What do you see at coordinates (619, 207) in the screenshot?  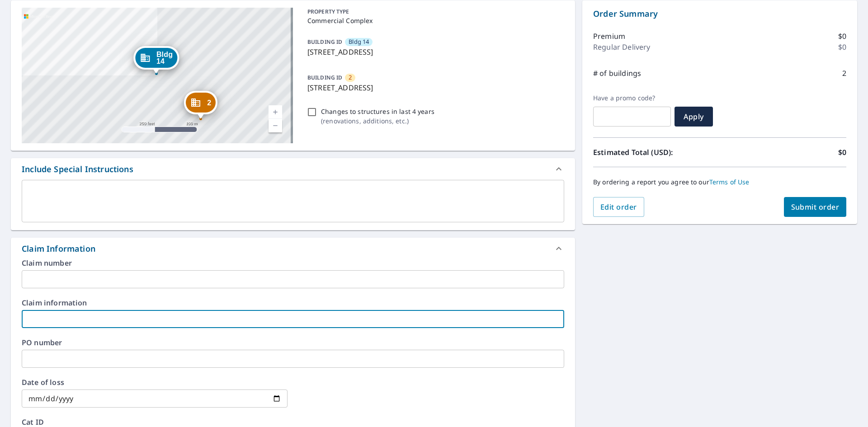 I see `button: Edit order` at bounding box center [619, 207].